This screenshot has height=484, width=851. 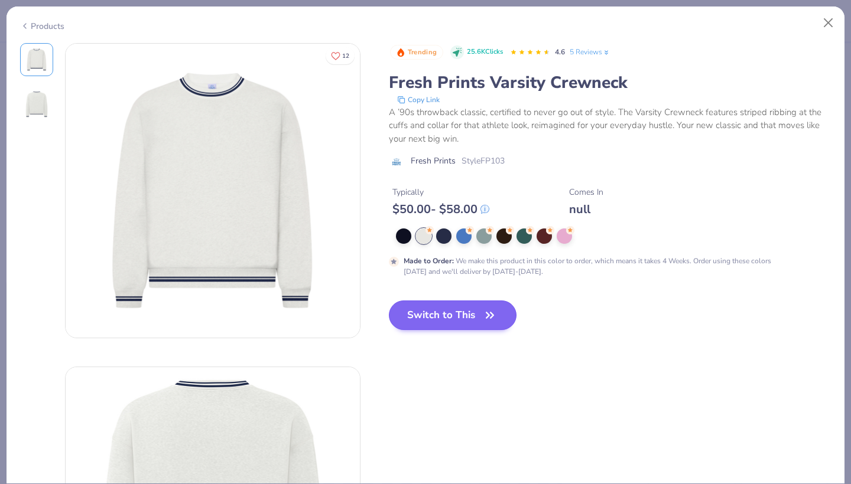 What do you see at coordinates (559, 52) in the screenshot?
I see `span: 4.6` at bounding box center [559, 52].